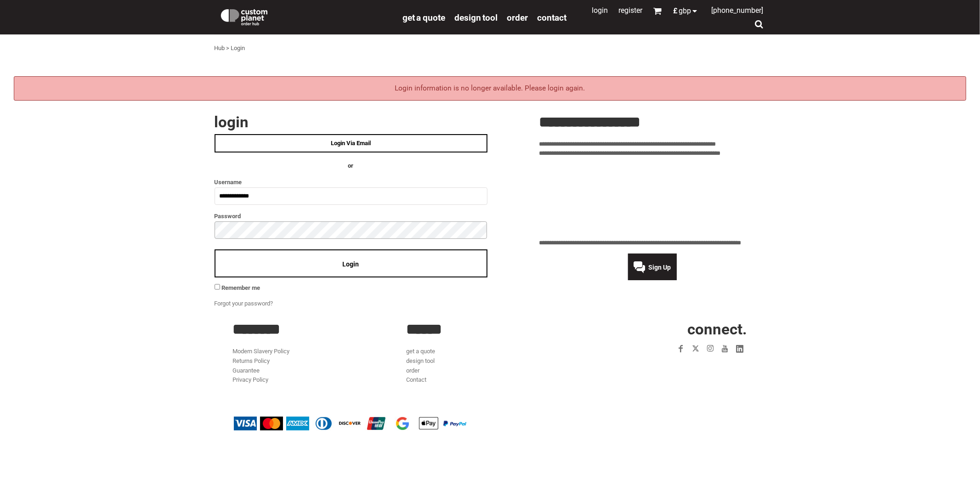  I want to click on h2: CONNECT., so click(663, 329).